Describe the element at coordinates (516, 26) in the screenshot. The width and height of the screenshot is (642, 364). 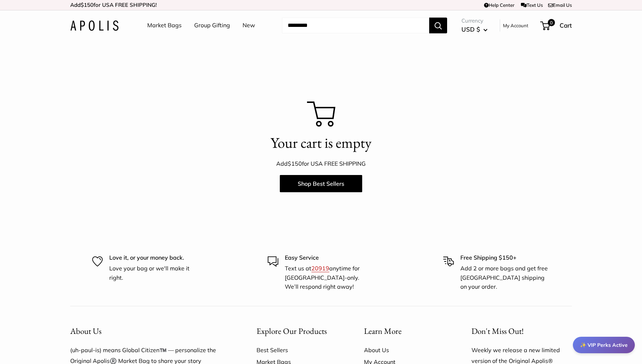
I see `a: My Account` at that location.